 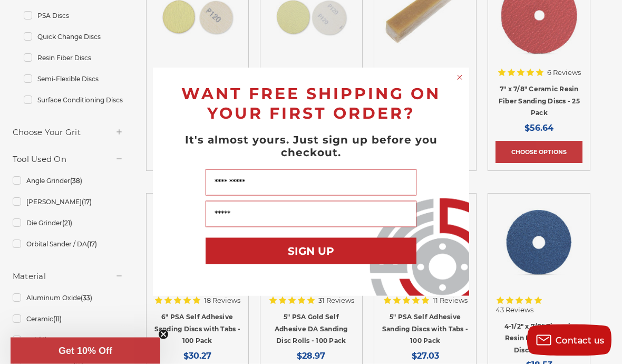 What do you see at coordinates (460, 78) in the screenshot?
I see `button: Close dialog` at bounding box center [460, 78].